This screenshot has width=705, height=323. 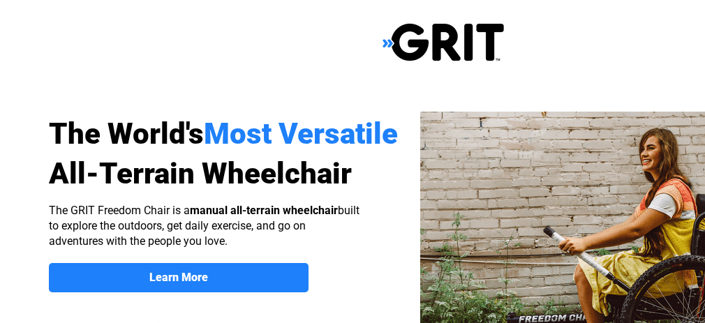 What do you see at coordinates (301, 133) in the screenshot?
I see `span: Most Versatile` at bounding box center [301, 133].